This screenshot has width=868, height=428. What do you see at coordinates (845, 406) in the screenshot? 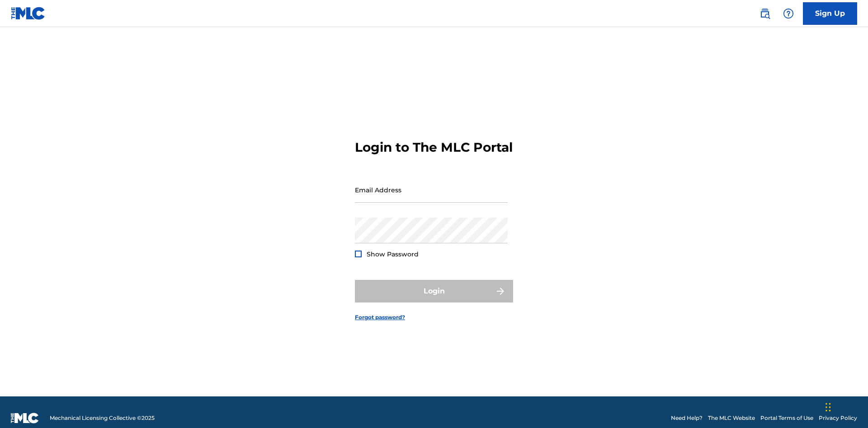
I see `div: Chat Widget` at bounding box center [845, 406].